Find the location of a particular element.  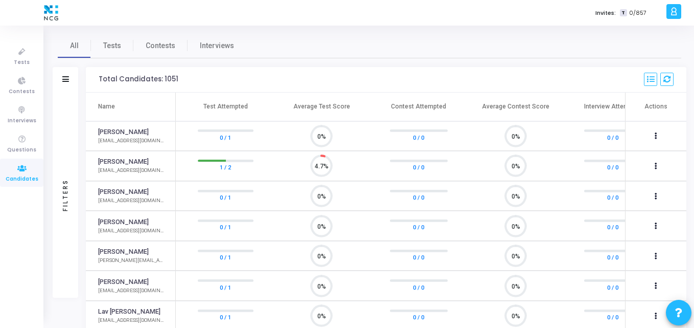

th: Contest Attempted is located at coordinates (419, 107).